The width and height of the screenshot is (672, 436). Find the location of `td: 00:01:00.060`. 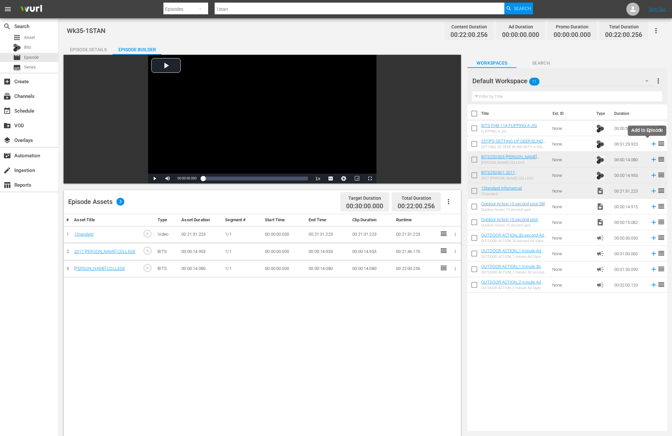

td: 00:01:00.060 is located at coordinates (629, 253).